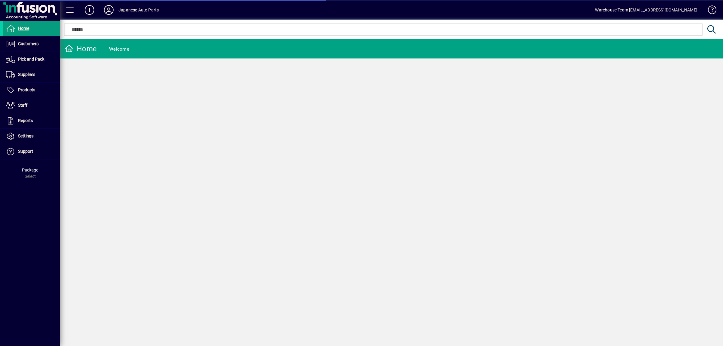  I want to click on a: Knowledge Base, so click(710, 11).